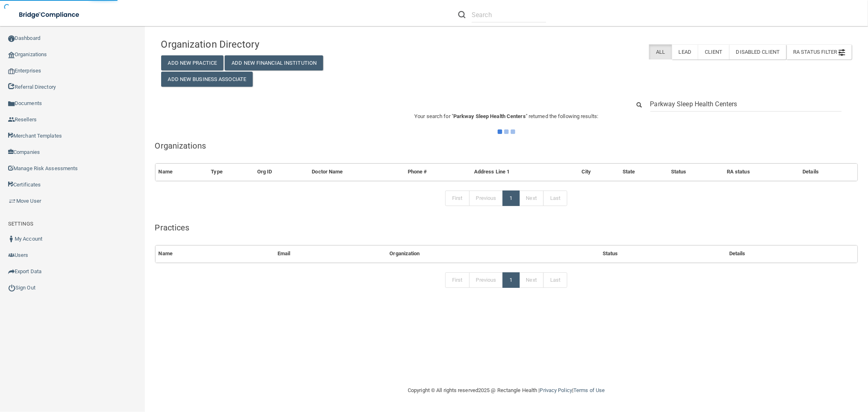 Image resolution: width=868 pixels, height=412 pixels. I want to click on th: Email, so click(330, 253).